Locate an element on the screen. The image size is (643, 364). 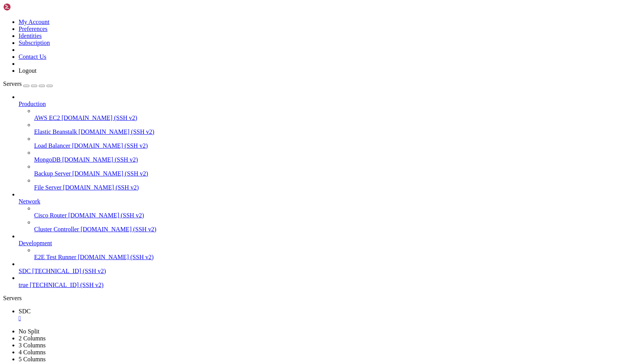
span: Servers is located at coordinates (12, 83).